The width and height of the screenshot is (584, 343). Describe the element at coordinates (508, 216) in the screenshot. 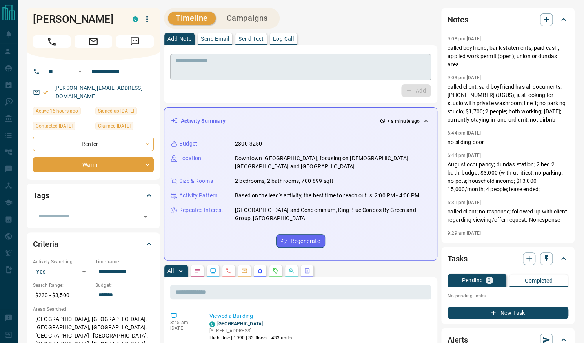

I see `p: called client; no response; followed up with client regarding viewing/offer request. No response` at that location.